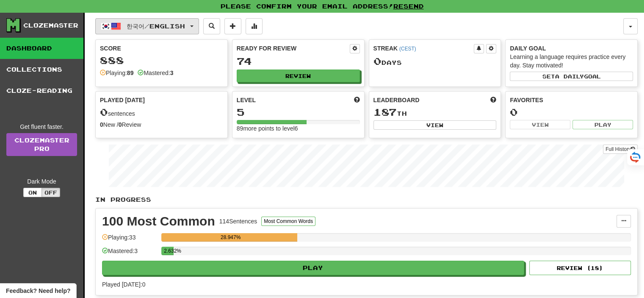 Image resolution: width=644 pixels, height=298 pixels. What do you see at coordinates (424, 48) in the screenshot?
I see `div: Streak` at bounding box center [424, 48].